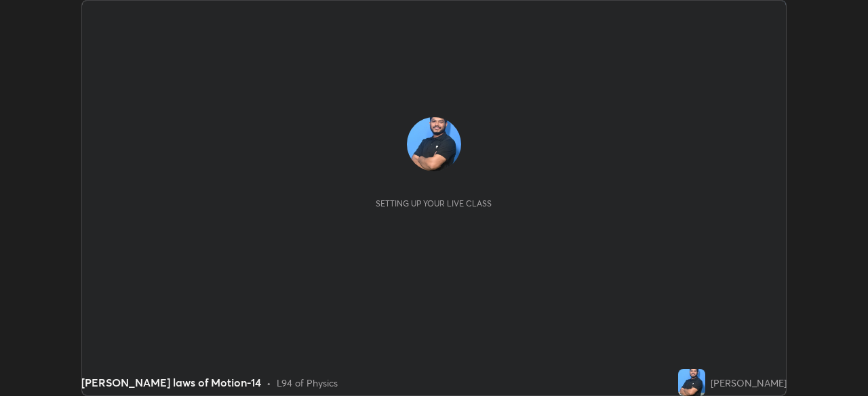 This screenshot has width=868, height=396. What do you see at coordinates (434, 203) in the screenshot?
I see `div: Setting up your live class` at bounding box center [434, 203].